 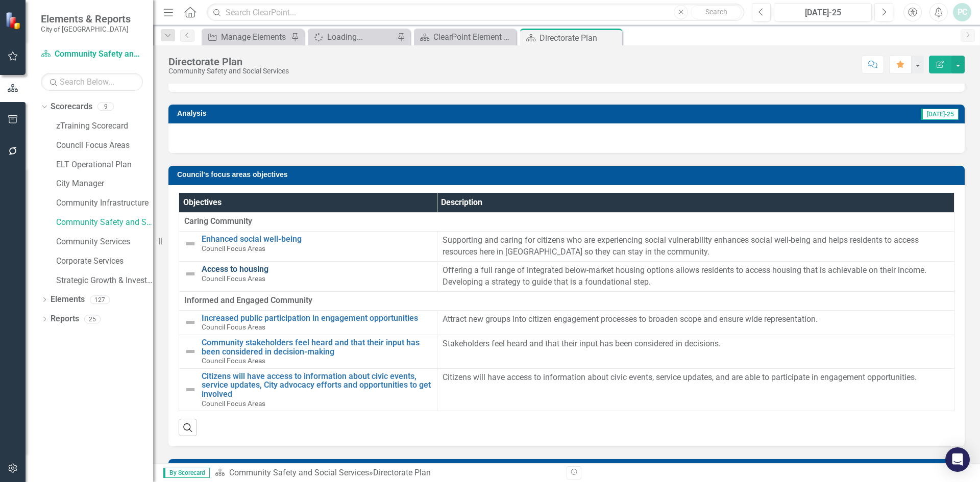 What do you see at coordinates (962, 13) in the screenshot?
I see `button: PC` at bounding box center [962, 13].